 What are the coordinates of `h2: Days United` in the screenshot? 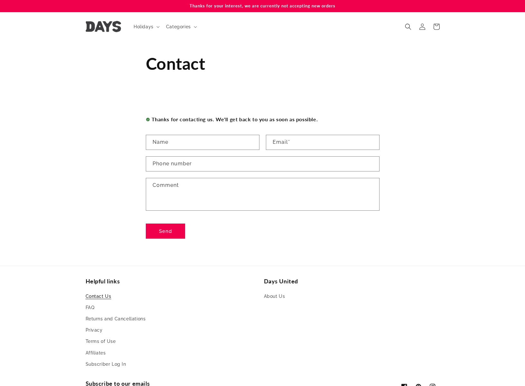 It's located at (352, 281).